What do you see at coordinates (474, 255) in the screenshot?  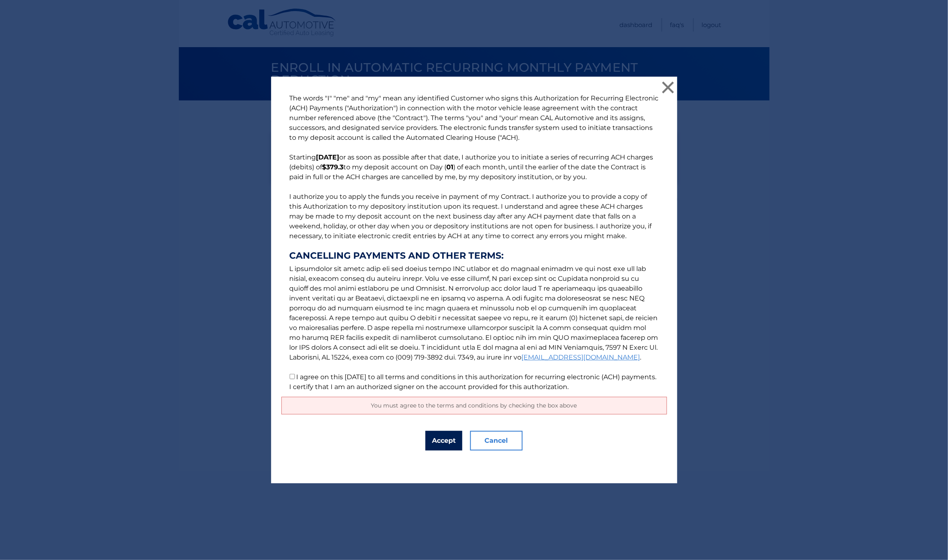 I see `strong: CANCELLING PAYMENTS AND OTHER TERMS:` at bounding box center [474, 255].